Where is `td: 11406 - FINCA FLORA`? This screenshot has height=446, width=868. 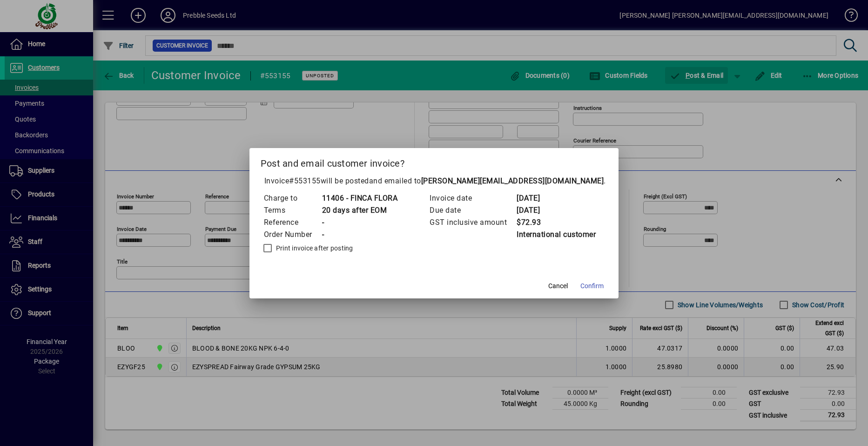 td: 11406 - FINCA FLORA is located at coordinates (360, 198).